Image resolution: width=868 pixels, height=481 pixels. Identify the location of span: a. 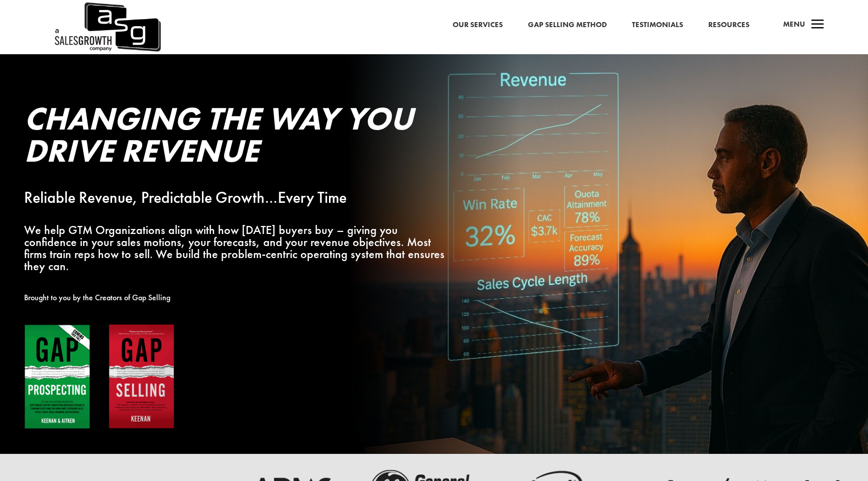
(818, 25).